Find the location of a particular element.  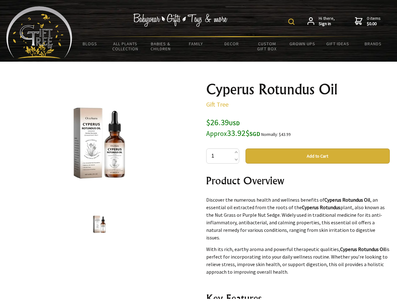

small: Normally: $43.99 is located at coordinates (276, 134).